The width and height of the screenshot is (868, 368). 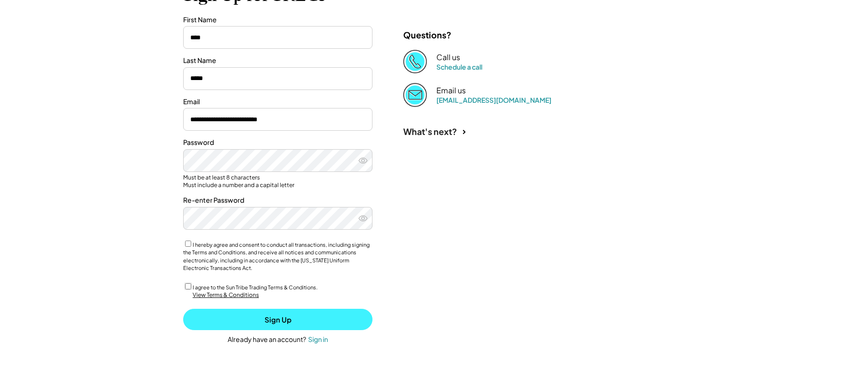 What do you see at coordinates (277, 102) in the screenshot?
I see `div: Email` at bounding box center [277, 102].